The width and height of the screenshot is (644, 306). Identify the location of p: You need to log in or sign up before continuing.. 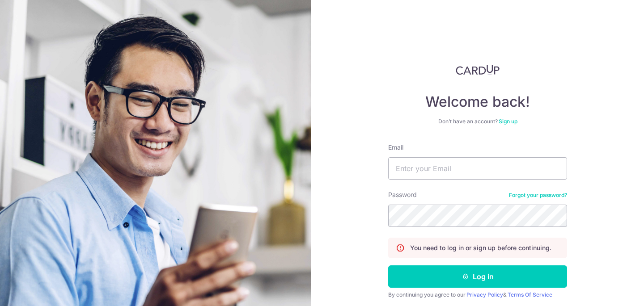
(481, 248).